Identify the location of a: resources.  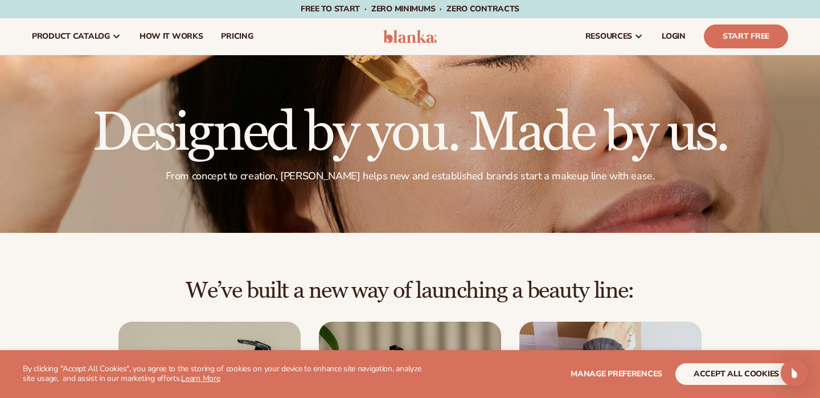
(614, 36).